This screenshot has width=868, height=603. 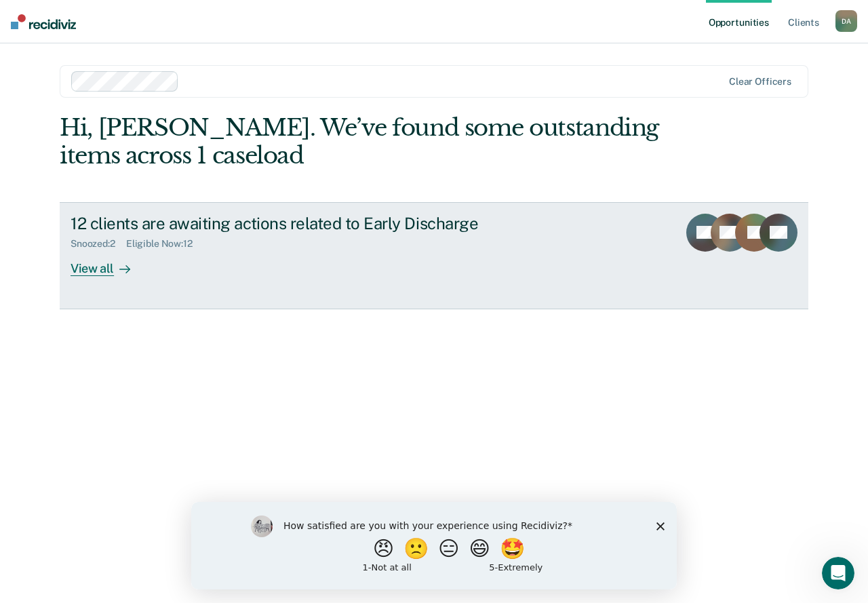 What do you see at coordinates (289, 47) in the screenshot?
I see `button: 4` at bounding box center [289, 47].